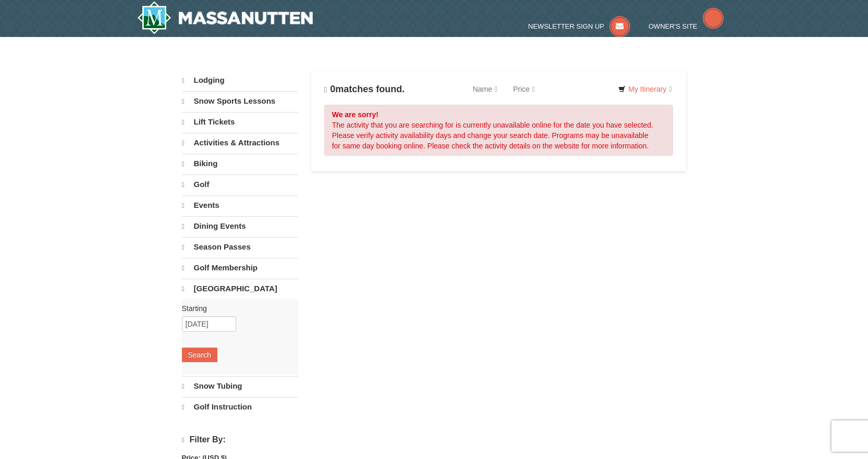 This screenshot has width=868, height=459. Describe the element at coordinates (236, 308) in the screenshot. I see `label: Starting` at that location.